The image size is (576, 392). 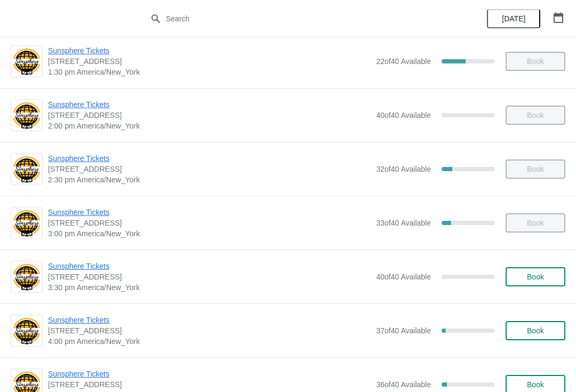 I want to click on img: Sunsphere Tickets | 810 Clinch Avenue, Knoxville, TN, USA | 3:30 pm America/New_York, so click(x=27, y=277).